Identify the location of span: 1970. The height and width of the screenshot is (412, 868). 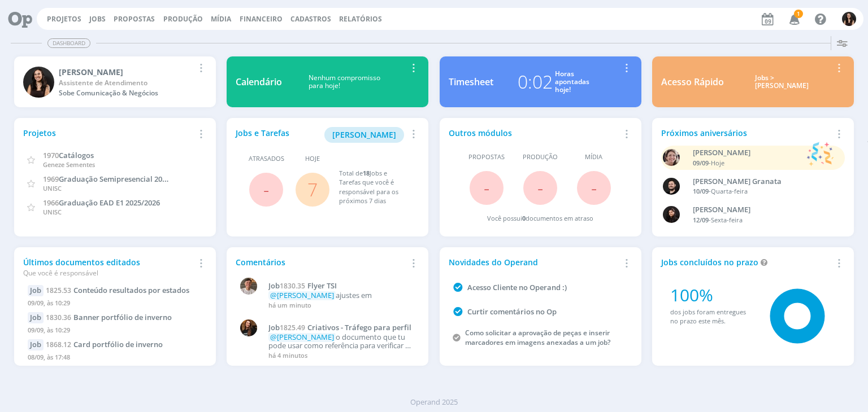
(51, 156).